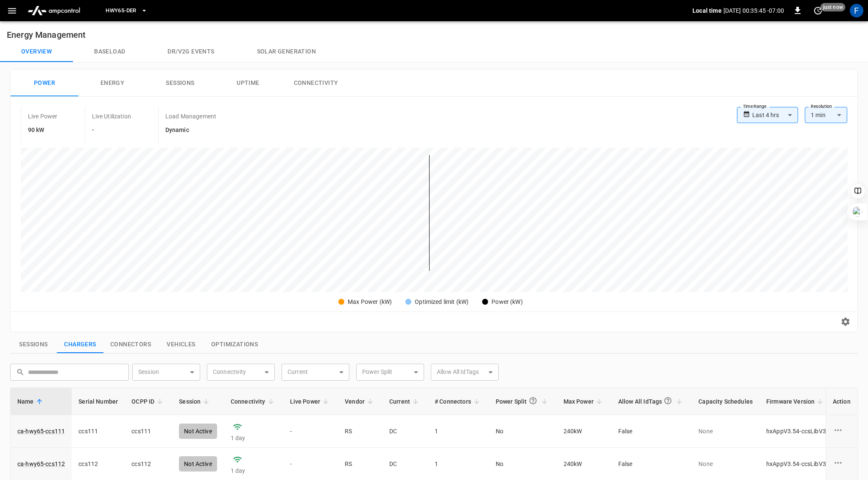 The height and width of the screenshot is (480, 868). Describe the element at coordinates (316, 83) in the screenshot. I see `button: Connectivity` at that location.